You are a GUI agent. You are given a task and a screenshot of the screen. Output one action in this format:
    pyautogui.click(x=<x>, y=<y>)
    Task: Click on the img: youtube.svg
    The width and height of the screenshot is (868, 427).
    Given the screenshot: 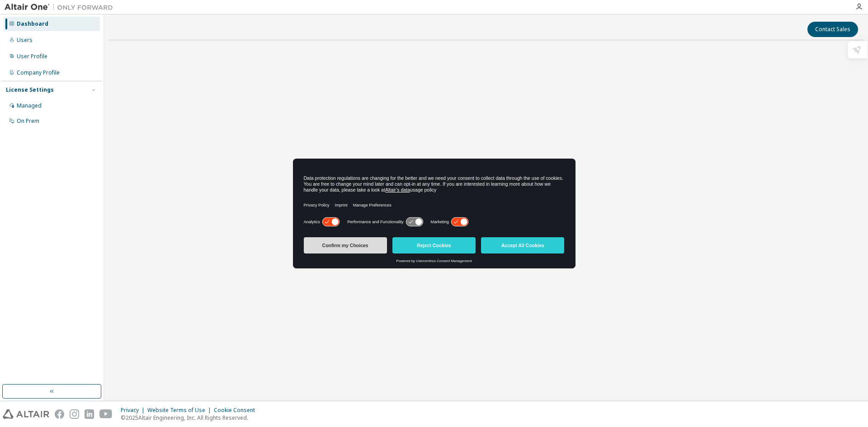 What is the action you would take?
    pyautogui.click(x=106, y=414)
    